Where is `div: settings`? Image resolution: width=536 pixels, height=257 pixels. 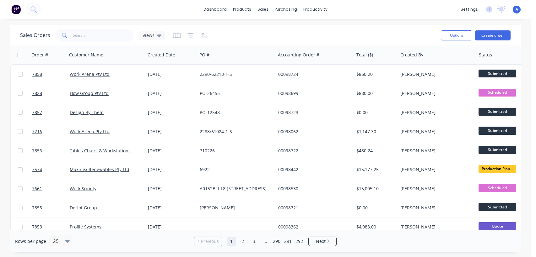 div: settings is located at coordinates (469, 9).